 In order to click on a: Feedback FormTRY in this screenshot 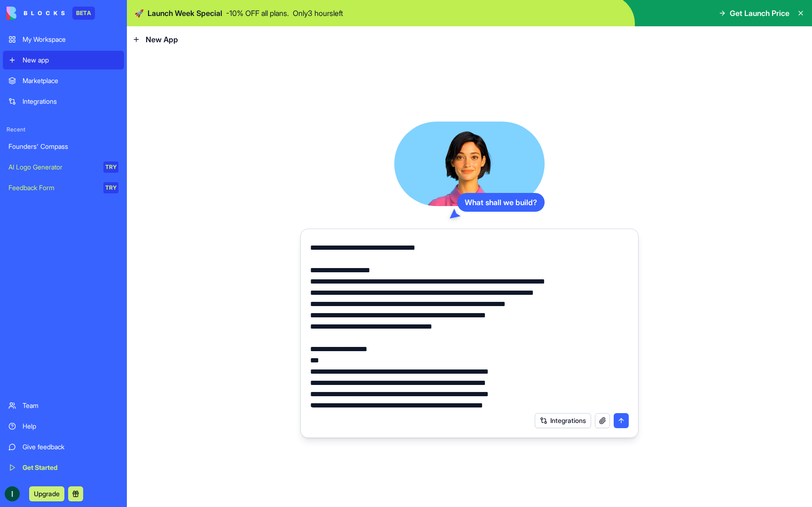, I will do `click(64, 188)`.